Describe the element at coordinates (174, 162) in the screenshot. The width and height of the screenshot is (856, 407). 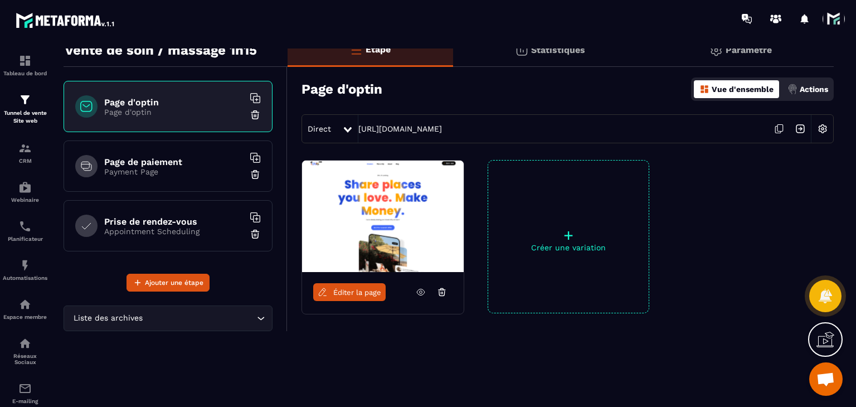
I see `h6: Page de paiement` at that location.